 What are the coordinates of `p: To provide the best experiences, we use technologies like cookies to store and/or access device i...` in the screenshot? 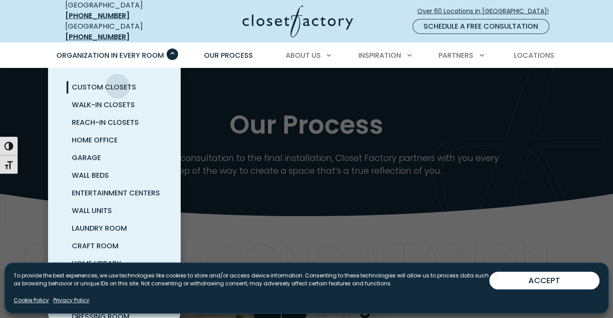 It's located at (251, 280).